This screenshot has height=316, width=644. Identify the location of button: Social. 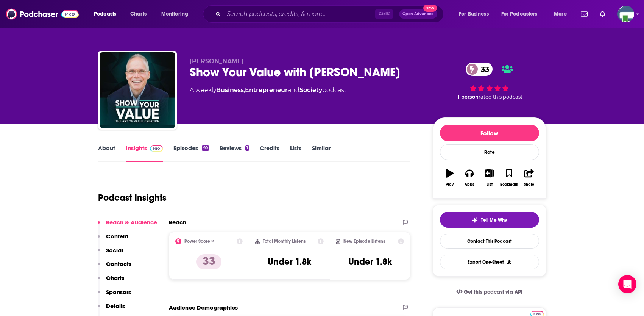
(110, 254).